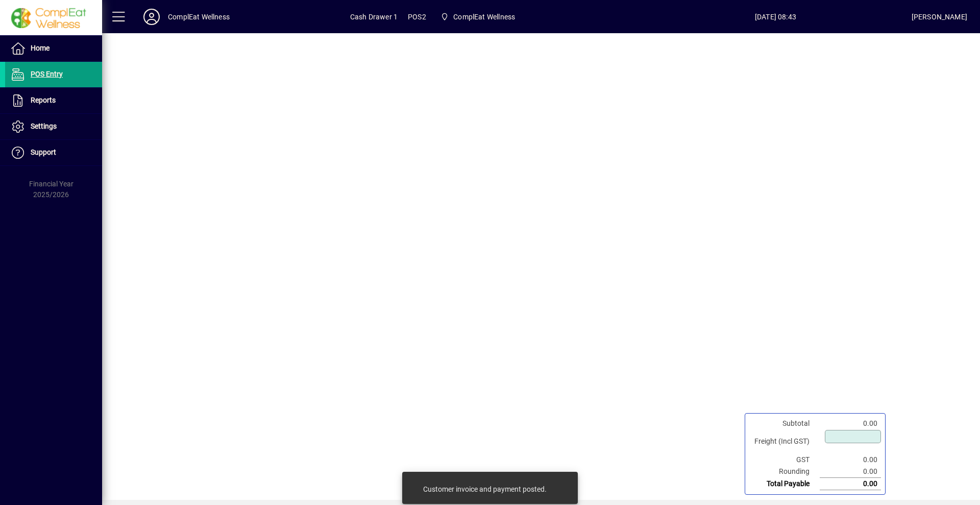 The image size is (980, 505). Describe the element at coordinates (53, 48) in the screenshot. I see `a: Home` at that location.